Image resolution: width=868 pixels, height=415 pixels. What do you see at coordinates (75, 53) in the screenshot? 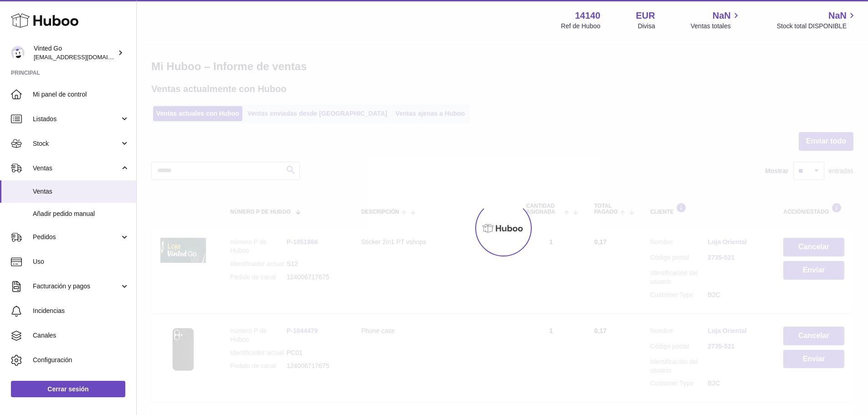
I see `div: Vinted Go` at bounding box center [75, 53].